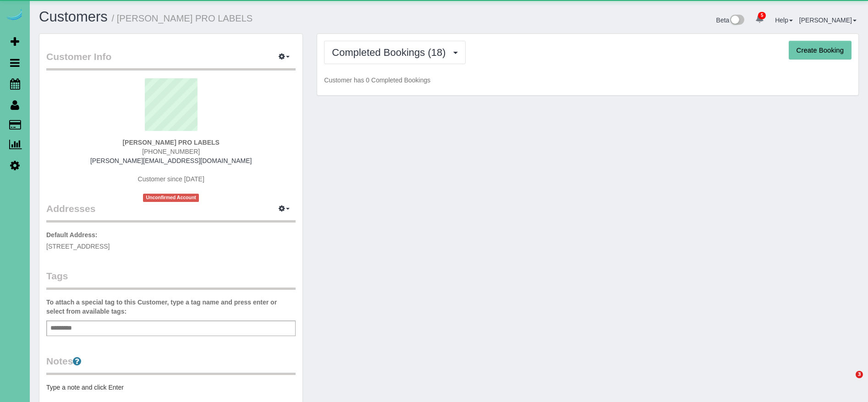  I want to click on p: Customer has 0 Completed Bookings, so click(587, 80).